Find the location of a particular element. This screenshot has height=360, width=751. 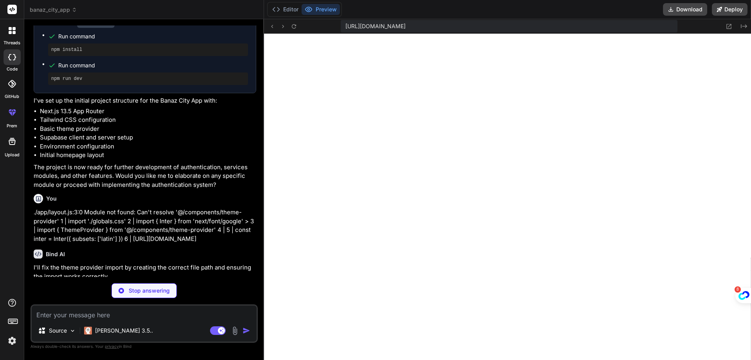

button: Editor is located at coordinates (285, 9).